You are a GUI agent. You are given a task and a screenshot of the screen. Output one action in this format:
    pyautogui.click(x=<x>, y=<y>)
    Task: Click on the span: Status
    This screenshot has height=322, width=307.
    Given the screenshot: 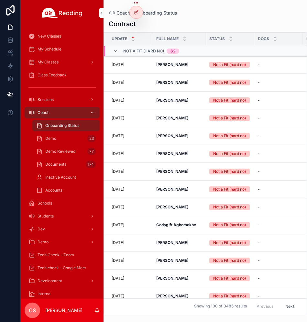 What is the action you would take?
    pyautogui.click(x=217, y=39)
    